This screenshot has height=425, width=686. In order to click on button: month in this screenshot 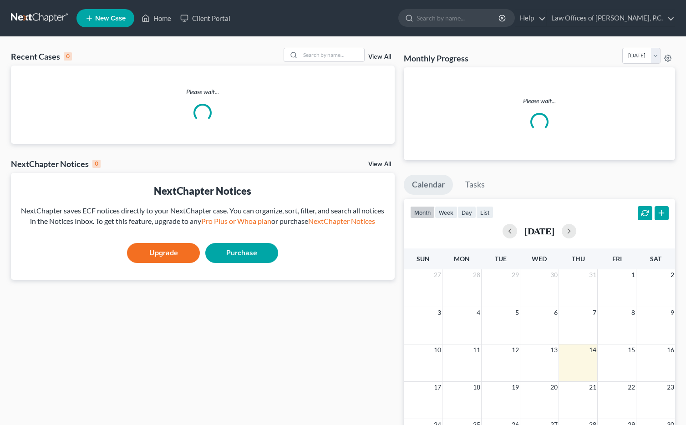, I will do `click(422, 212)`.